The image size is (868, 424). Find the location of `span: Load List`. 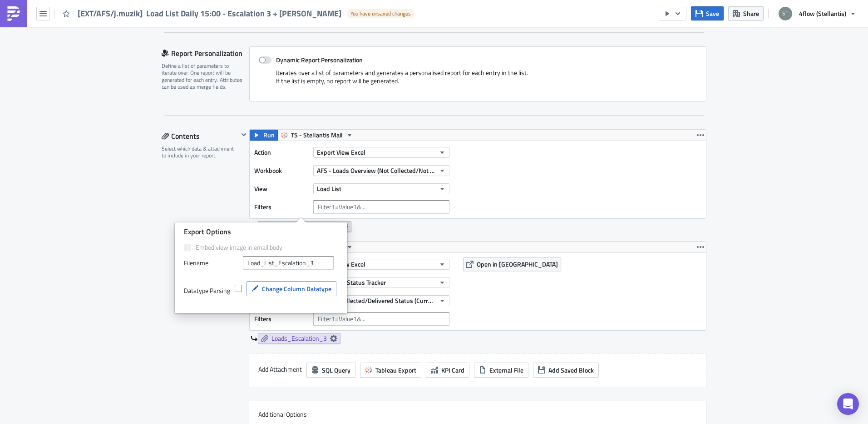

span: Load List is located at coordinates (329, 188).